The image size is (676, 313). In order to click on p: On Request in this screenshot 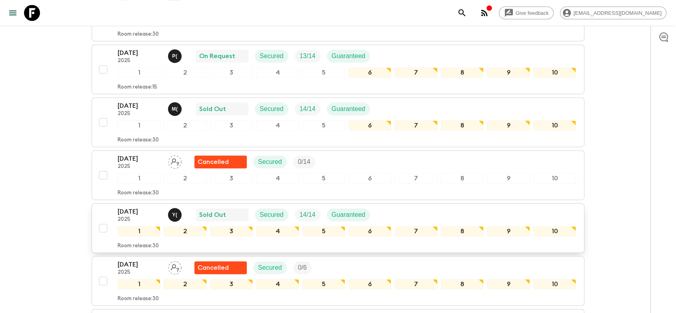, I will do `click(217, 56)`.